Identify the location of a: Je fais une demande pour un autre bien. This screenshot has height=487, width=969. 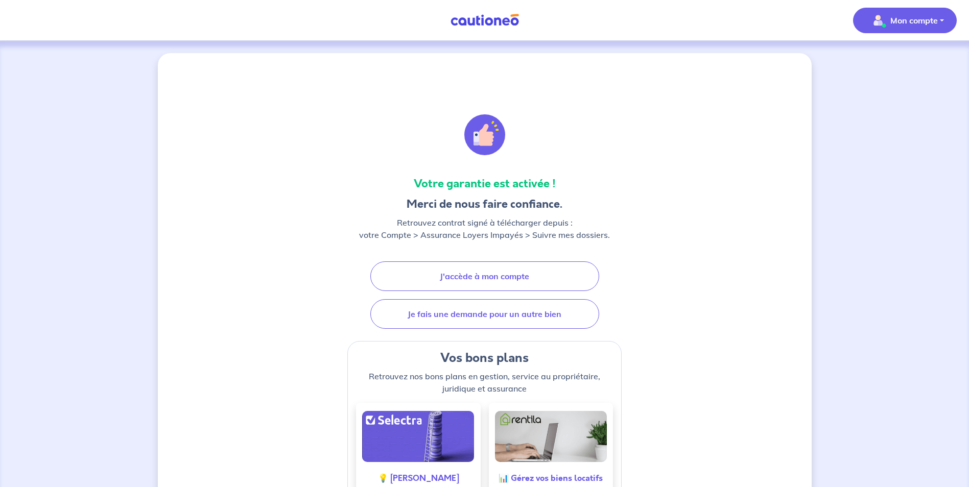
(485, 314).